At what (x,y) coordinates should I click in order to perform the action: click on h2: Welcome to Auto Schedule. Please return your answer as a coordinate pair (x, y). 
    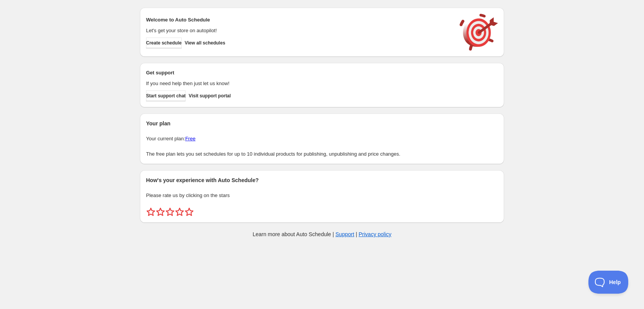
    Looking at the image, I should click on (299, 20).